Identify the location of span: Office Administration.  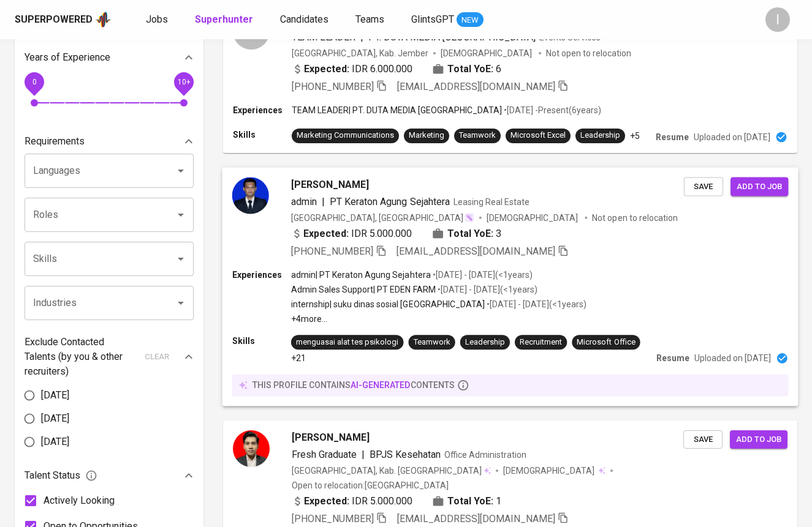
(485, 455).